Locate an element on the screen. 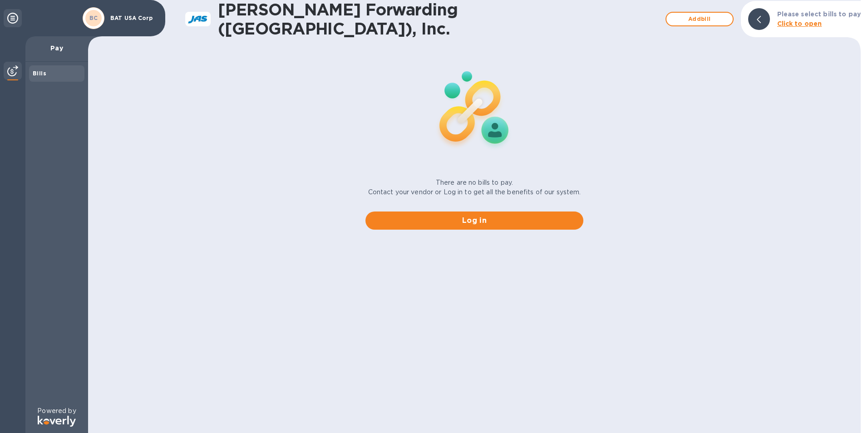 The image size is (868, 433). button: Addbill is located at coordinates (700, 19).